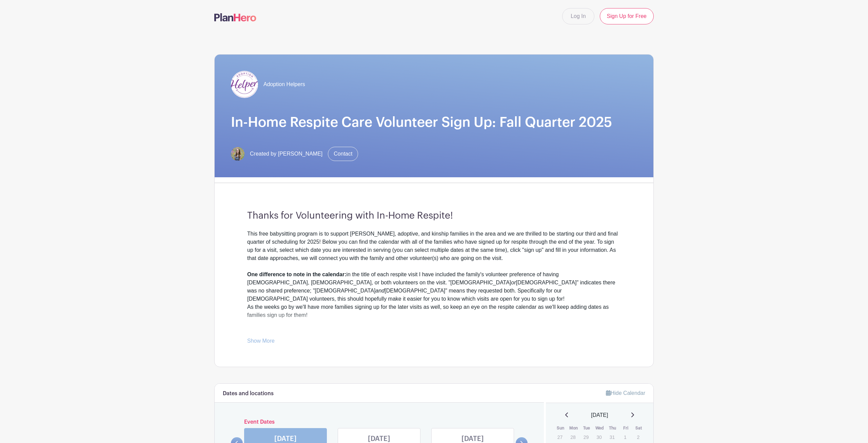 Image resolution: width=868 pixels, height=443 pixels. Describe the element at coordinates (261, 342) in the screenshot. I see `a: Show More` at that location.